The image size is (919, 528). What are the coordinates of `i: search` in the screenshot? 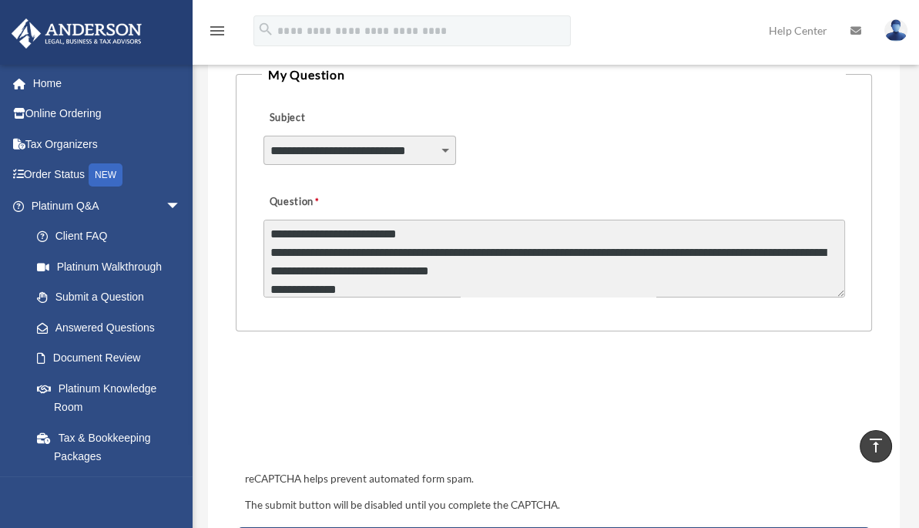 It's located at (266, 29).